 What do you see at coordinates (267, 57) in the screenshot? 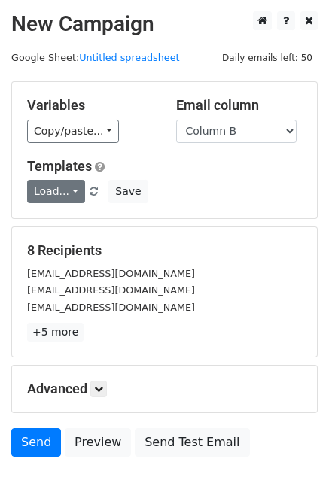
I see `a: Daily emails left: 50` at bounding box center [267, 57].